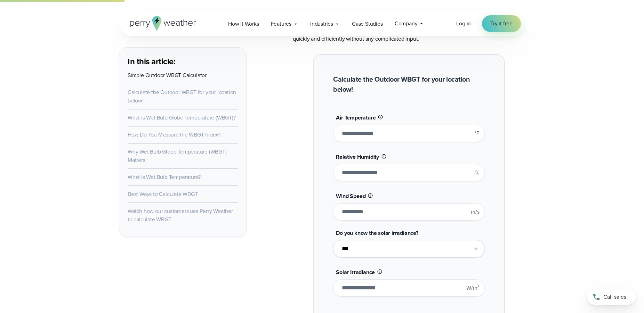 The width and height of the screenshot is (644, 313). Describe the element at coordinates (182, 96) in the screenshot. I see `a: Calculate the Outdoor WBGT for your location below!` at that location.